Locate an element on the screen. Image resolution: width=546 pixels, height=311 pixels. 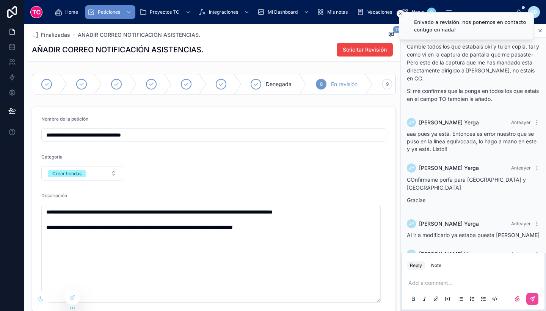
a: Mi Dashboard is located at coordinates (284, 12).